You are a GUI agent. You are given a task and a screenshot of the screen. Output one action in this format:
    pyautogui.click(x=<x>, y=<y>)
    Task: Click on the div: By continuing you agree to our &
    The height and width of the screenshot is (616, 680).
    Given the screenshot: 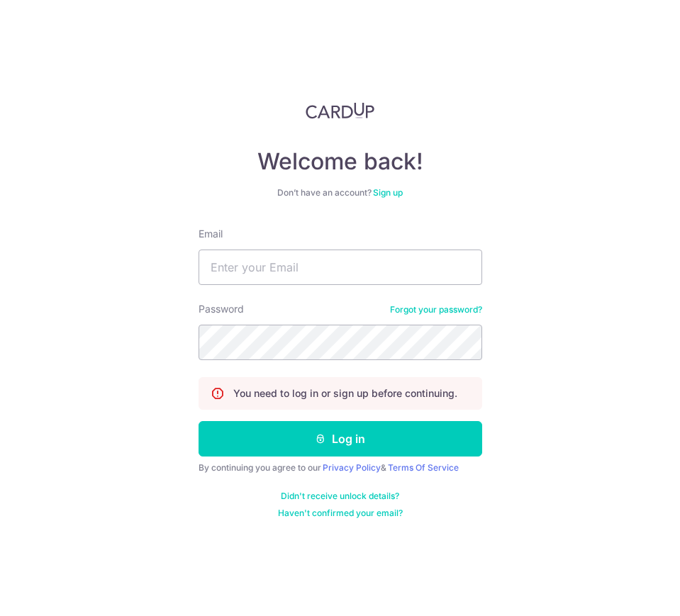 What is the action you would take?
    pyautogui.click(x=340, y=468)
    